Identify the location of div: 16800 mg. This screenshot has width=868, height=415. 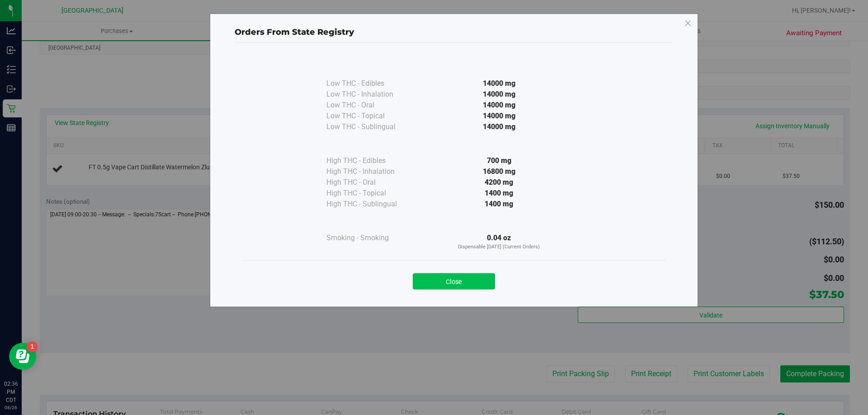
(499, 172).